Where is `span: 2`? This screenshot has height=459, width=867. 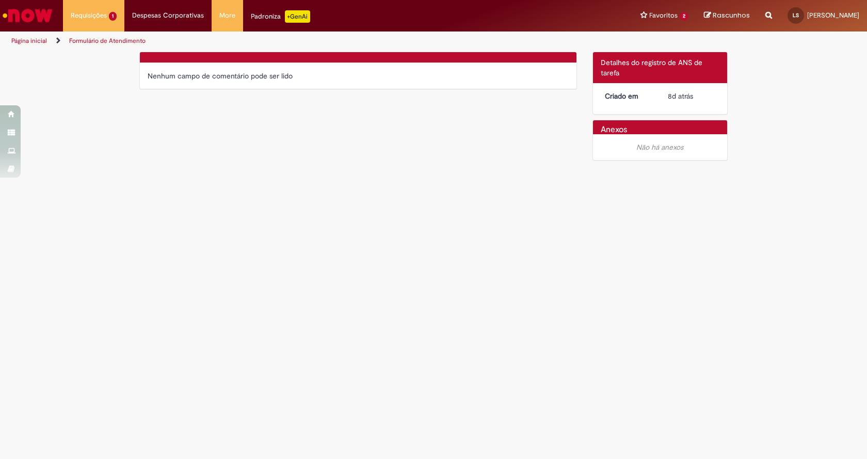 span: 2 is located at coordinates (684, 16).